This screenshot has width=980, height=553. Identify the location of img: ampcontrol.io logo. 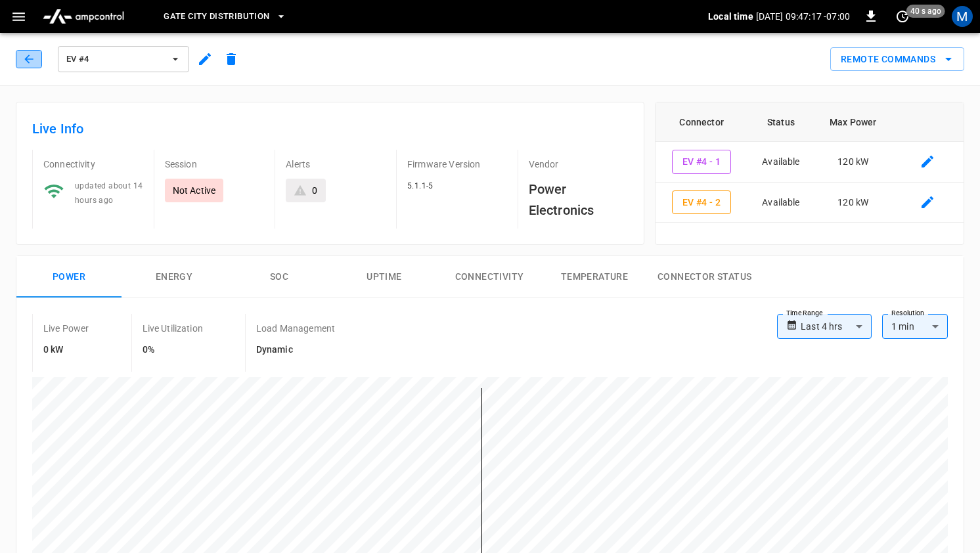
(83, 17).